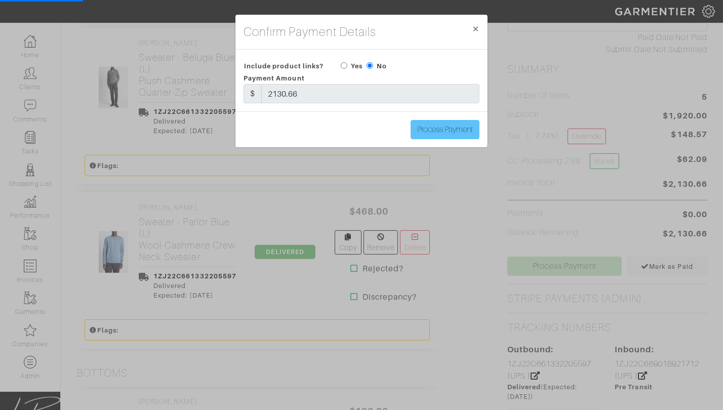 The width and height of the screenshot is (723, 410). I want to click on span: Payment Amount, so click(274, 78).